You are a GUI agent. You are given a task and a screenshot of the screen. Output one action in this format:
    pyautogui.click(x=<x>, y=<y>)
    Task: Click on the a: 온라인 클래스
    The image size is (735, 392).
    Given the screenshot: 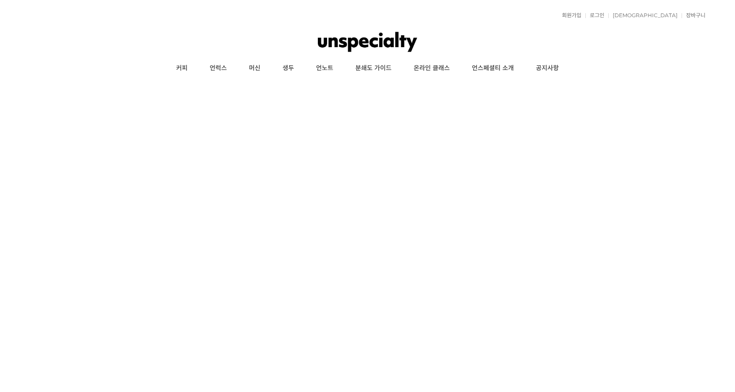 What is the action you would take?
    pyautogui.click(x=432, y=68)
    